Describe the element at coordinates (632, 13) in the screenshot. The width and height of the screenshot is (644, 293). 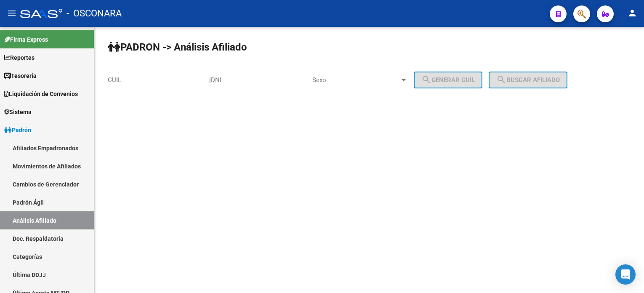
I see `mat-icon: person` at that location.